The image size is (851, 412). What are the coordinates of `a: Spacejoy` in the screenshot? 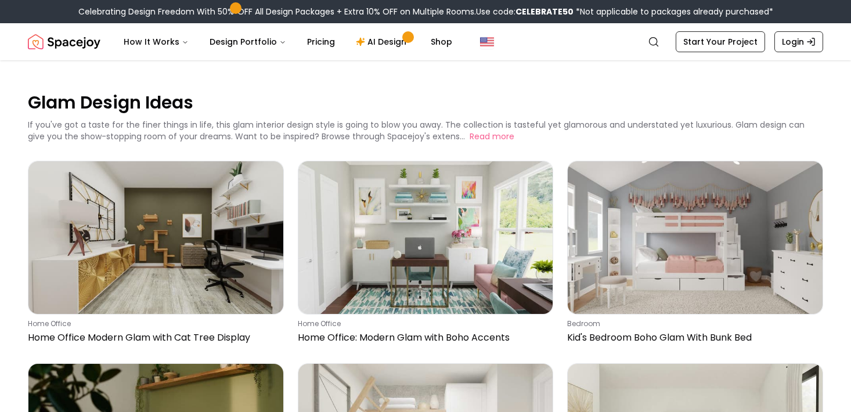 It's located at (64, 42).